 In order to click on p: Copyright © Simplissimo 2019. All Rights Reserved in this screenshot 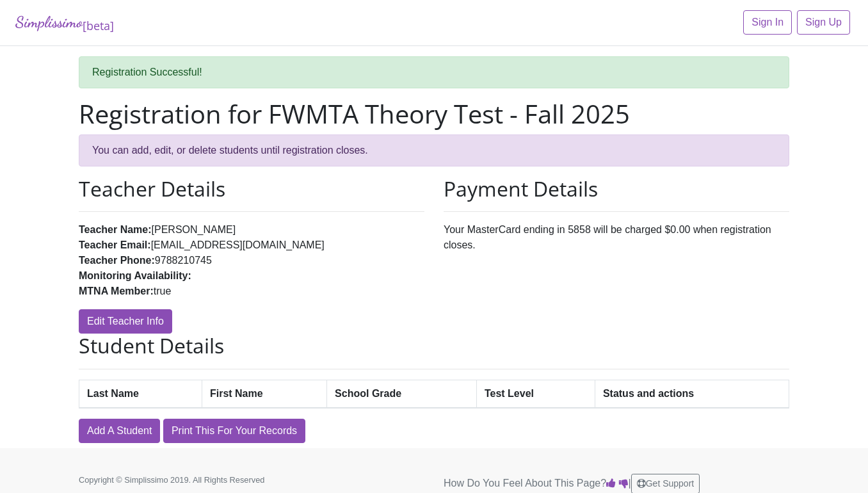, I will do `click(191, 479)`.